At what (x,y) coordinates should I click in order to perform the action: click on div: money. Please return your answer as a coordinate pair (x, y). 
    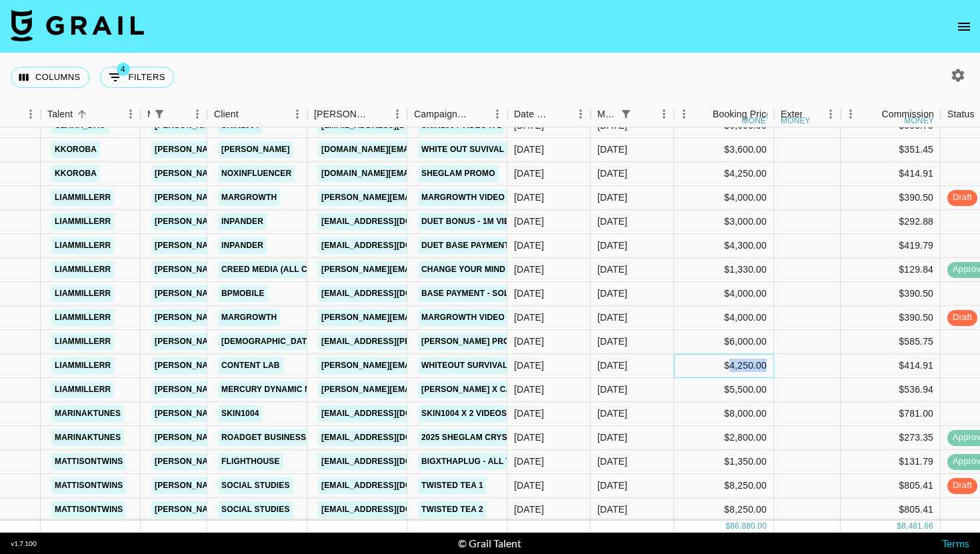
    Looking at the image, I should click on (919, 121).